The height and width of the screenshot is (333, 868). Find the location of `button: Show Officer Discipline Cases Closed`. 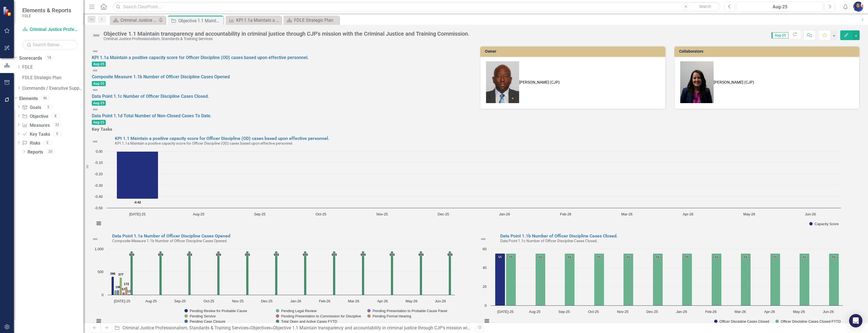

button: Show Officer Discipline Cases Closed is located at coordinates (742, 321).